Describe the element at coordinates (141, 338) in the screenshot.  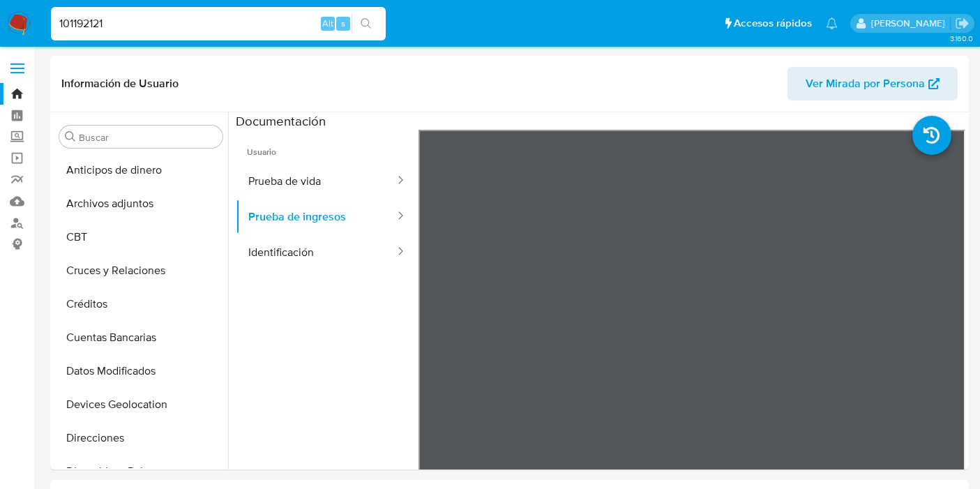
I see `button: Cuentas Bancarias` at that location.